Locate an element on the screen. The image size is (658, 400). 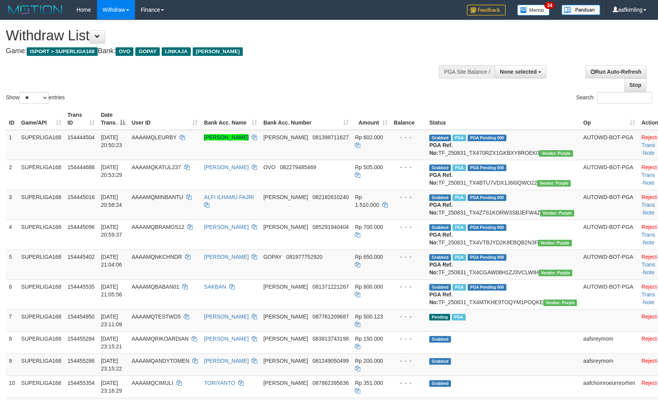
span: 154455284 is located at coordinates (81, 338).